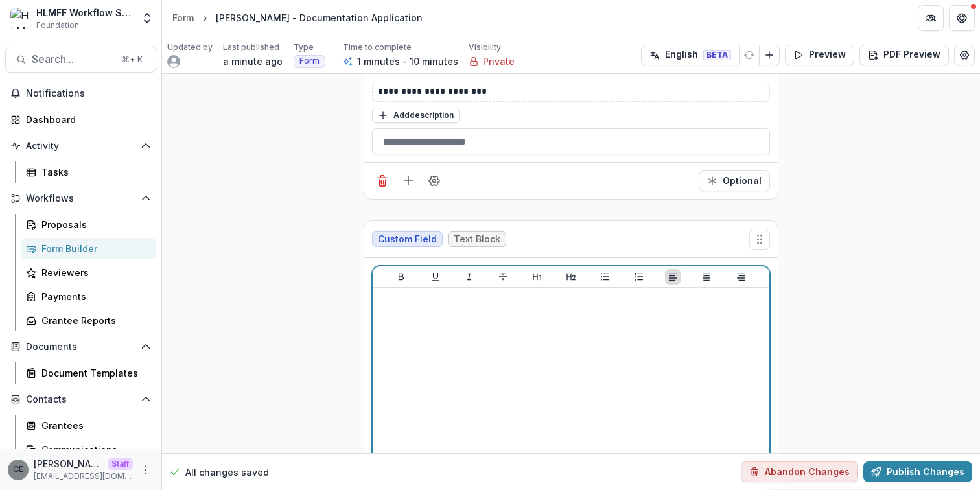 This screenshot has width=980, height=490. I want to click on button: Italicize, so click(469, 277).